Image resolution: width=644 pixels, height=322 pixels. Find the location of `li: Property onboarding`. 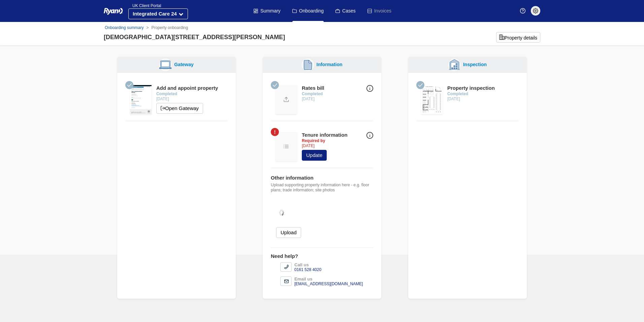

li: Property onboarding is located at coordinates (166, 28).